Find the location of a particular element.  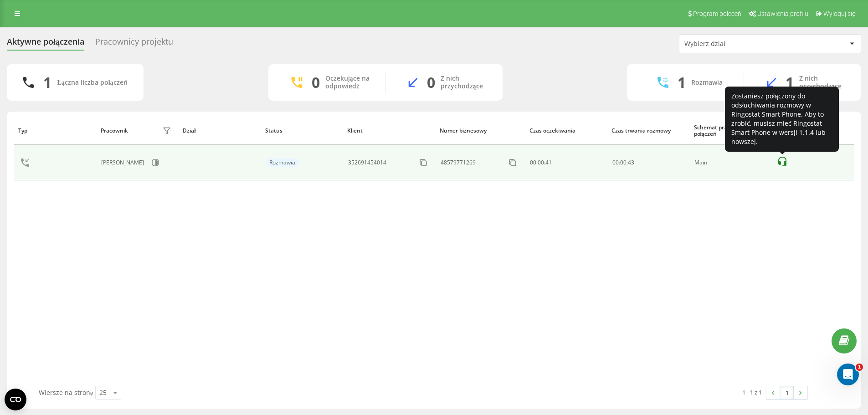

span: Program poleceń is located at coordinates (717, 14).